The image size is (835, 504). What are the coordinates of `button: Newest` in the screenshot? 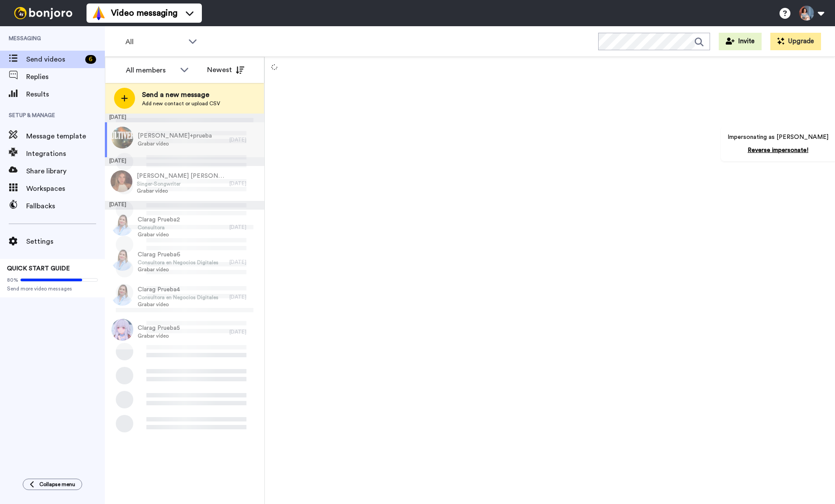 It's located at (225, 70).